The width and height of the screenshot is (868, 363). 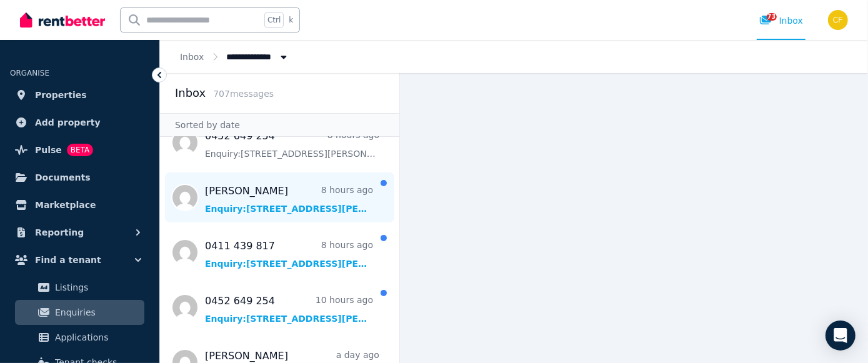 What do you see at coordinates (61, 95) in the screenshot?
I see `span: Properties` at bounding box center [61, 95].